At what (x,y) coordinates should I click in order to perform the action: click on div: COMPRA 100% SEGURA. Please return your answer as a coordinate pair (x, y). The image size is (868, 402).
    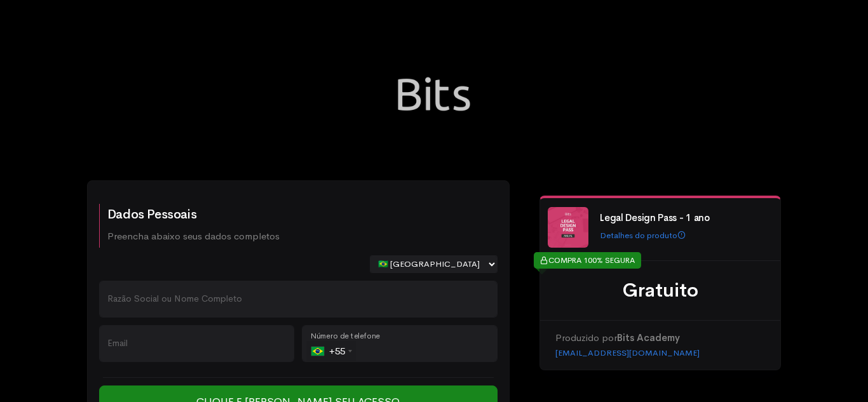
    Looking at the image, I should click on (587, 261).